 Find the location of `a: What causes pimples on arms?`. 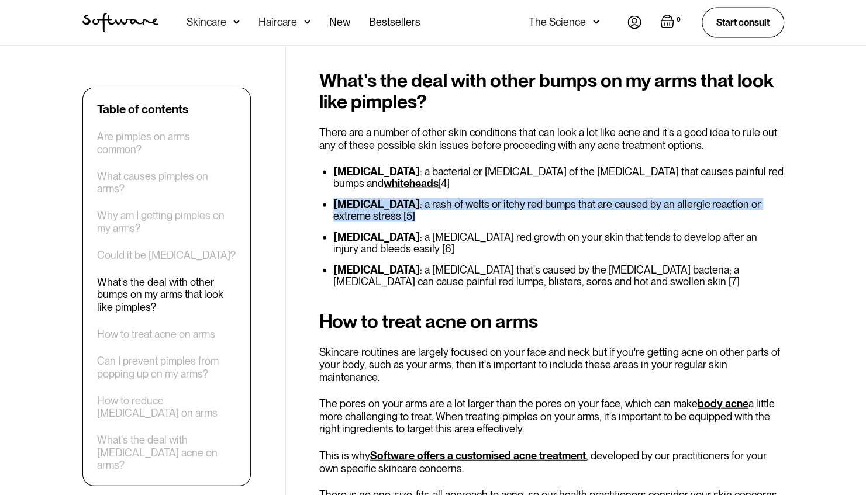

a: What causes pimples on arms? is located at coordinates (167, 182).